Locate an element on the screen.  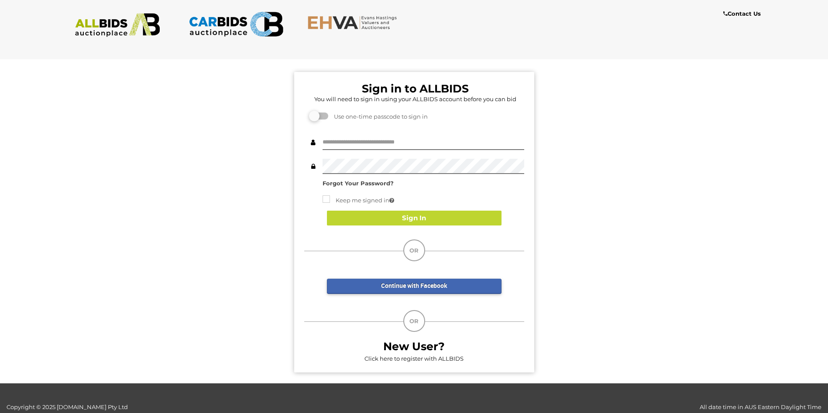
img: EHVA.com.au is located at coordinates (354, 22).